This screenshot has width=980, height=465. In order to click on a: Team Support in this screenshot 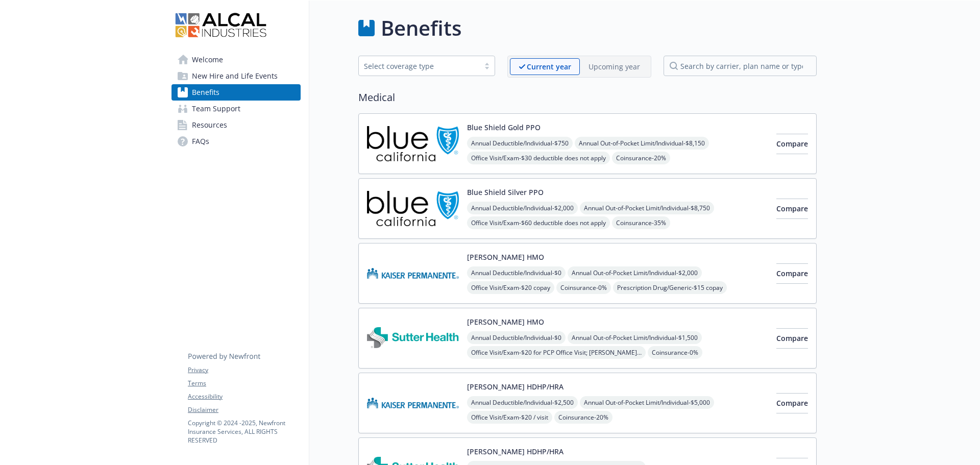, I will do `click(236, 108)`.